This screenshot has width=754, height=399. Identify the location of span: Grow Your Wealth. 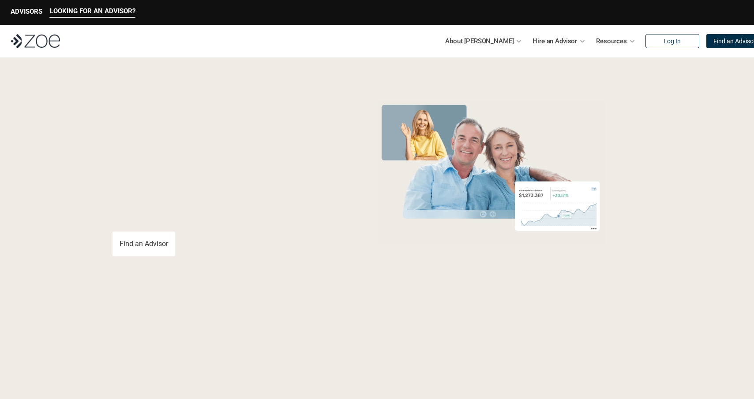
(211, 114).